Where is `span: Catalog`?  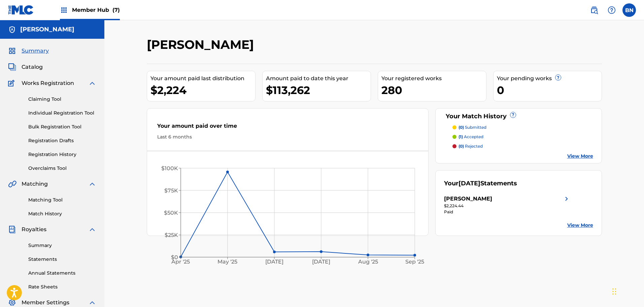
span: Catalog is located at coordinates (32, 67).